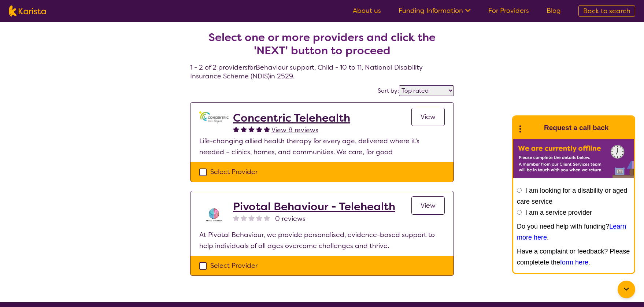  What do you see at coordinates (388, 91) in the screenshot?
I see `label: Sort by:` at bounding box center [388, 91].